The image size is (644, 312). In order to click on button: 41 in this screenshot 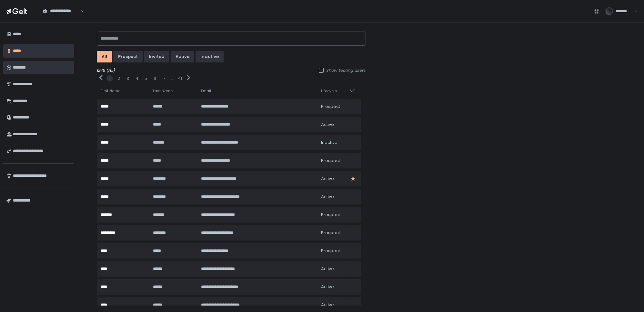, I will do `click(179, 78)`.